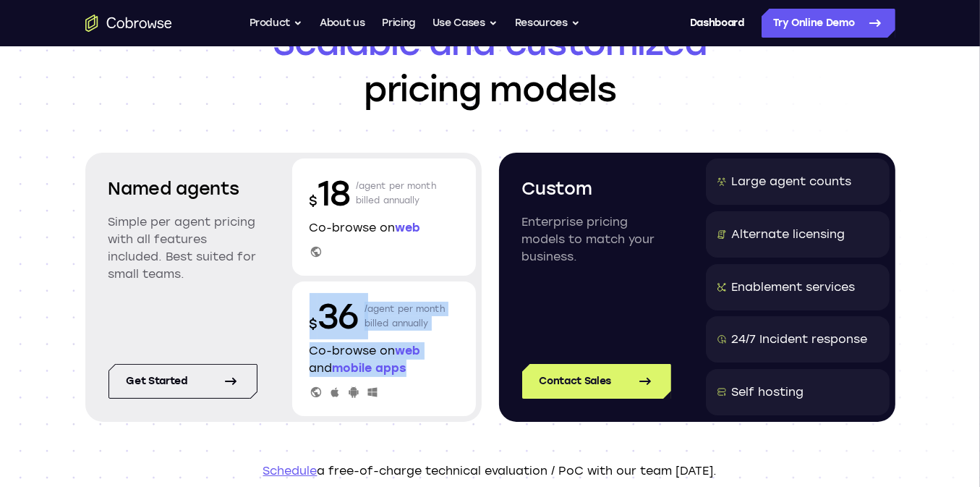 The height and width of the screenshot is (487, 980). What do you see at coordinates (465, 23) in the screenshot?
I see `button: Use Cases` at bounding box center [465, 23].